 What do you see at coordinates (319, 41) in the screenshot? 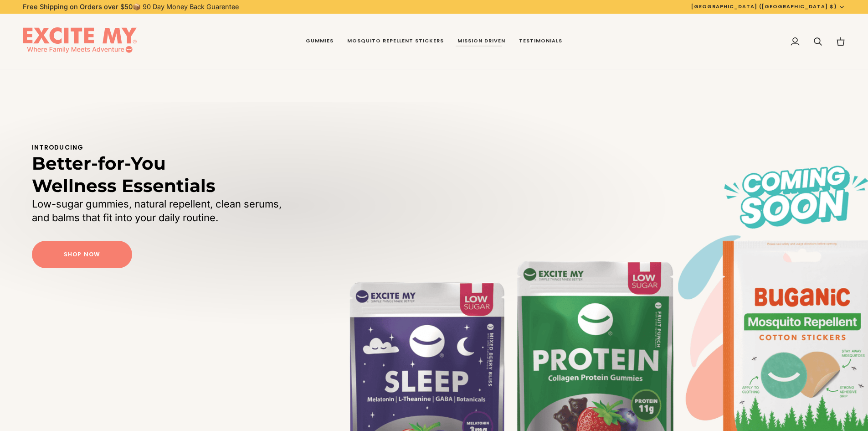
I see `a: Gummies` at bounding box center [319, 41].